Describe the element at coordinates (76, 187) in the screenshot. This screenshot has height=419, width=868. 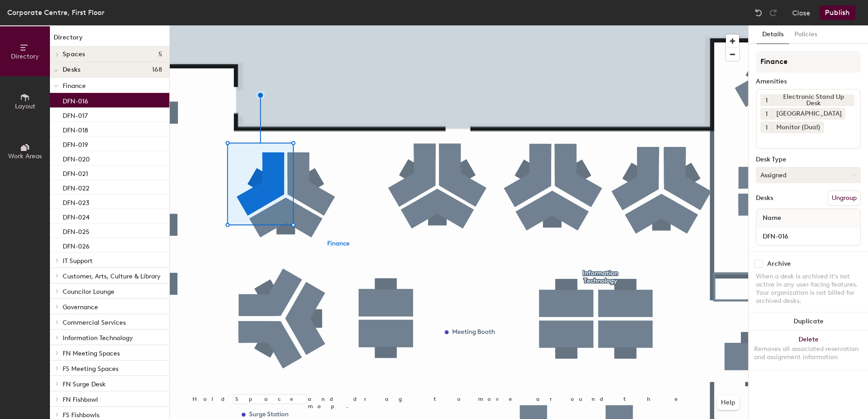
I see `p: DFN-022` at that location.